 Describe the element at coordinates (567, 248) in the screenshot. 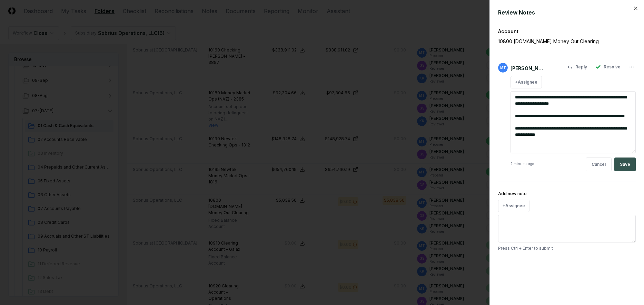

I see `p: Press Ctrl + Enter to submit` at that location.